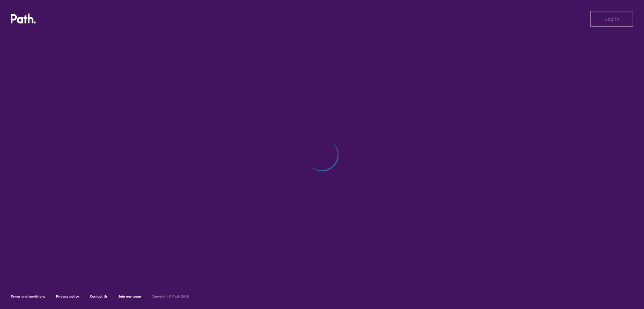 The image size is (644, 309). I want to click on button: Log in, so click(612, 19).